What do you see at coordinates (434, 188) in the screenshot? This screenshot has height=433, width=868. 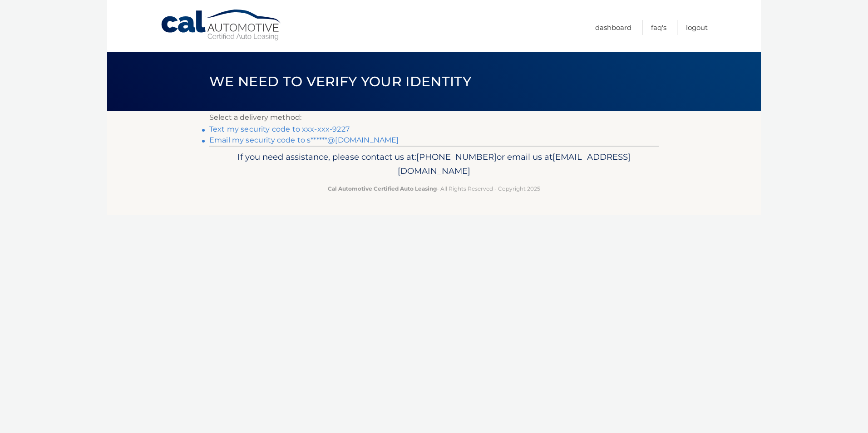 I see `p: - All Rights Reserved - Copyright 2025` at bounding box center [434, 188].